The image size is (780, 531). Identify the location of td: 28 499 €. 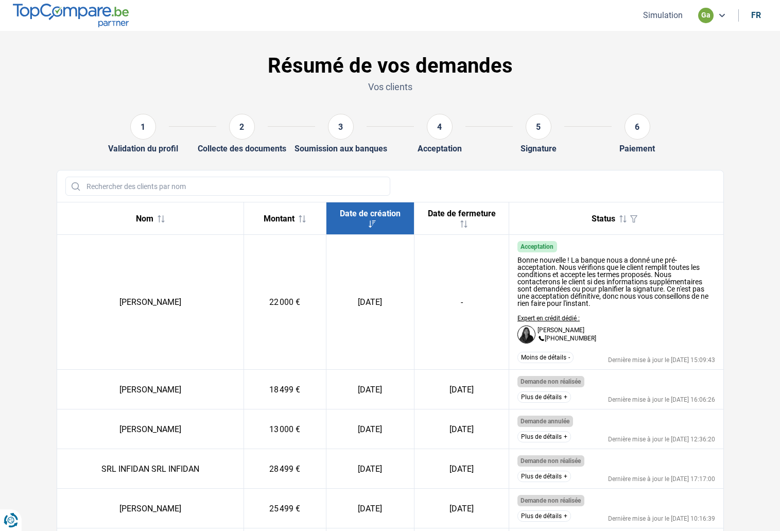
(285, 468).